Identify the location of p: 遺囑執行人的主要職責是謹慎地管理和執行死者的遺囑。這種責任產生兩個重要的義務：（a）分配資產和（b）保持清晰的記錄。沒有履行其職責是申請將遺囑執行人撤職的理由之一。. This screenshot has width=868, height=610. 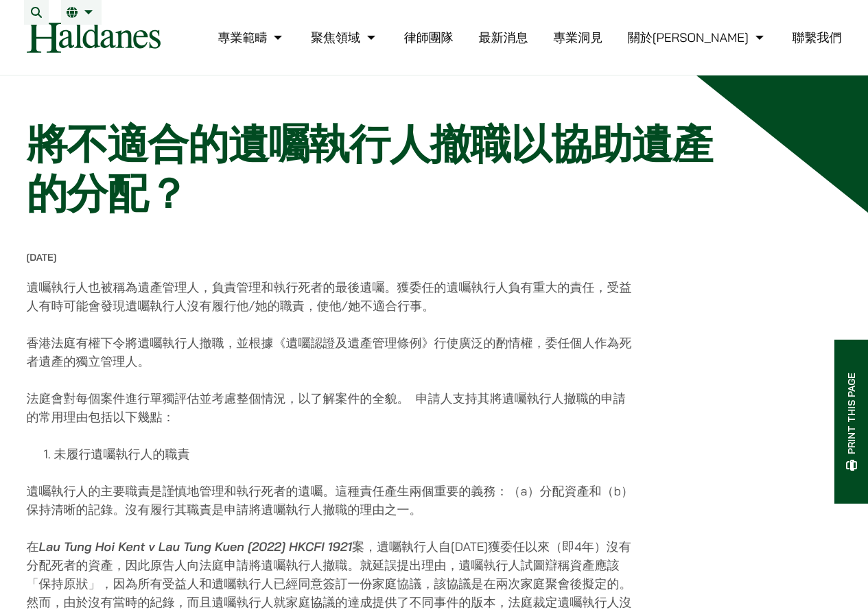
(332, 500).